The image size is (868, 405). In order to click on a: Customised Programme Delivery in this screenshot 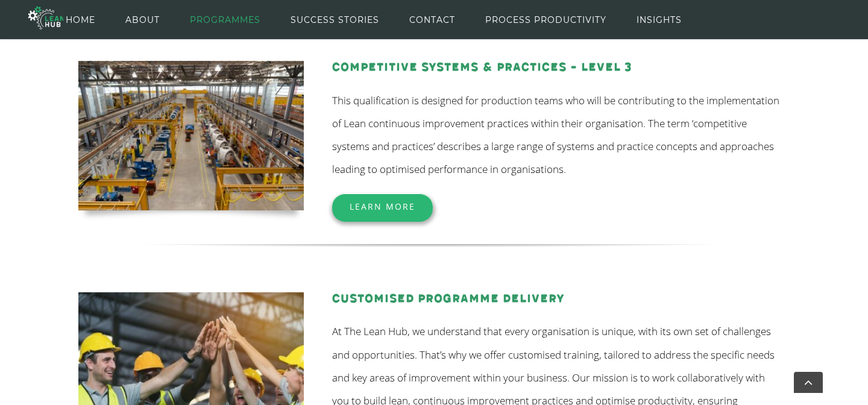, I will do `click(448, 298)`.